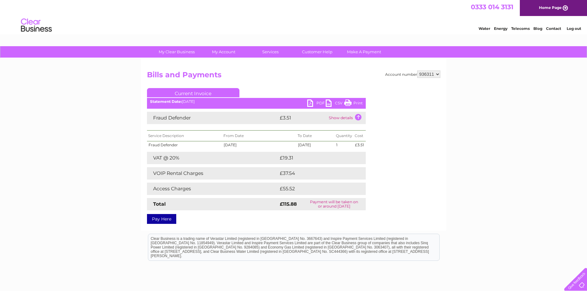  What do you see at coordinates (317, 52) in the screenshot?
I see `a: Customer Help` at bounding box center [317, 52].